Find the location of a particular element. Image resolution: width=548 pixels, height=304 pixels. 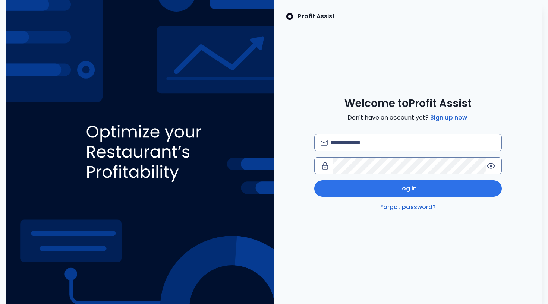

span: Log in is located at coordinates (408, 189).